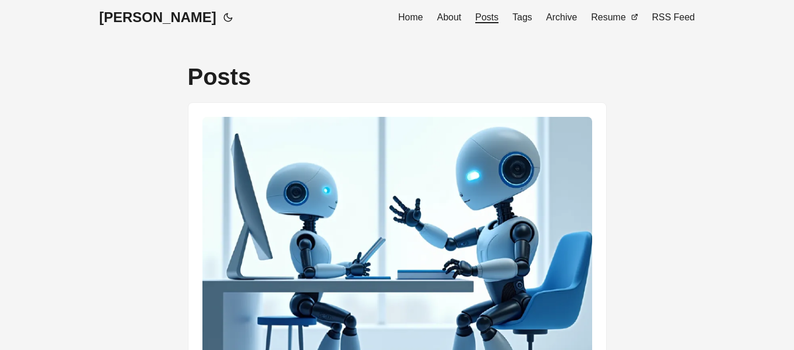  What do you see at coordinates (522, 17) in the screenshot?
I see `span: Tags` at bounding box center [522, 17].